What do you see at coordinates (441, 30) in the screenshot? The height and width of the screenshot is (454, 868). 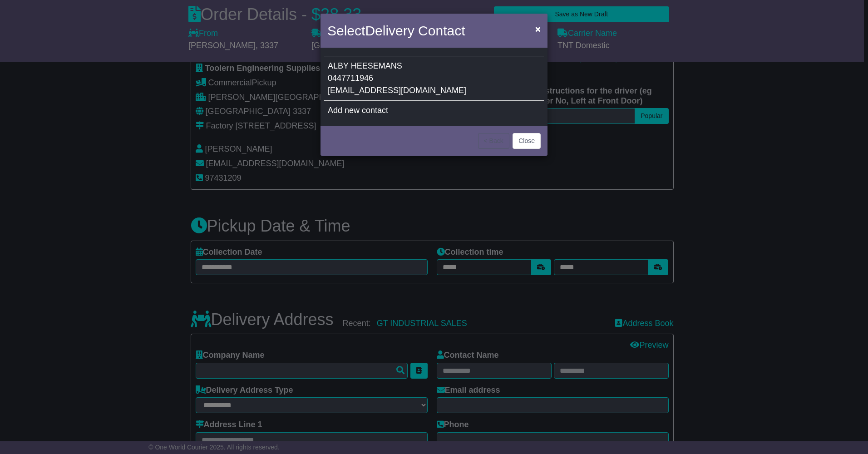 I see `span: Contact` at bounding box center [441, 30].